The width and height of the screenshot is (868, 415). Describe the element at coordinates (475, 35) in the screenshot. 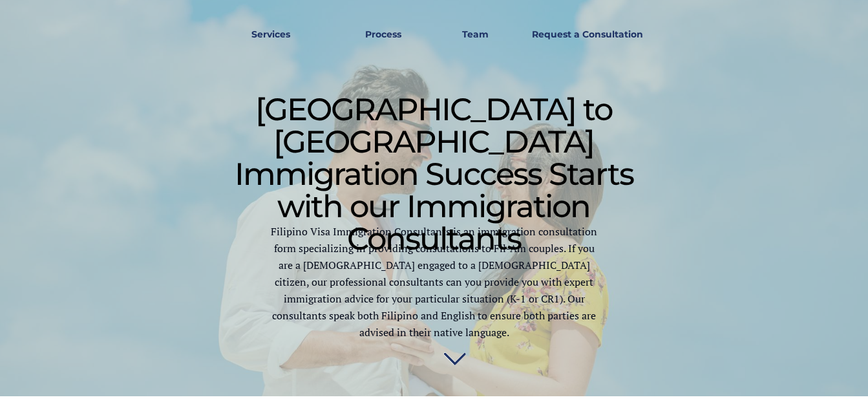

I see `a: Team` at that location.